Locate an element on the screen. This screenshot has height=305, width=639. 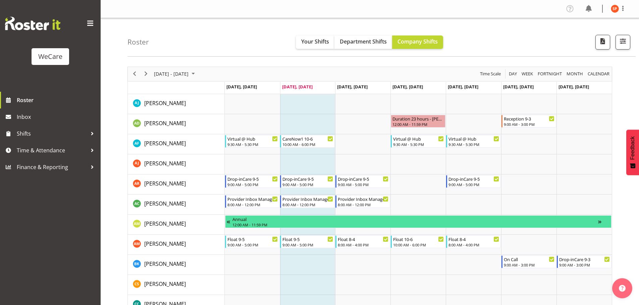
div: Ashley Mendoza"s event - Float 9-5 Begin From Tuesday, August 12, 2025 at 9:00:00 AM GMT+12:00 En... is located at coordinates (307, 242).